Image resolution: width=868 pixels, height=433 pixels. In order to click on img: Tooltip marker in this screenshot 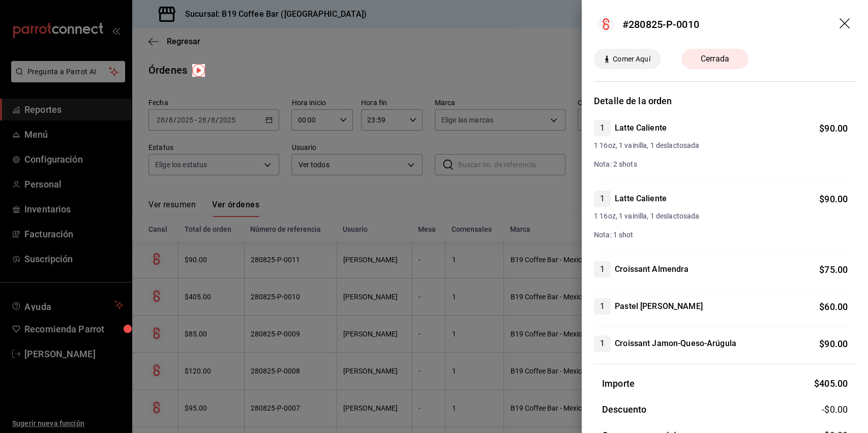, I will do `click(198, 70)`.